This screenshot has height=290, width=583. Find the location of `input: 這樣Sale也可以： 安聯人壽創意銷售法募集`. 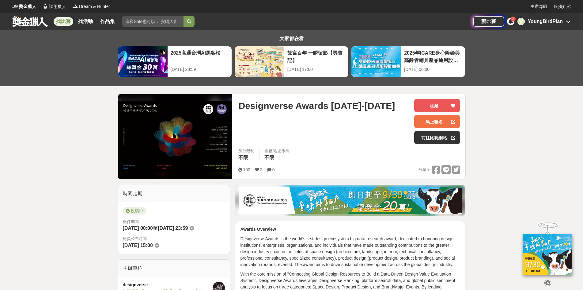

input: 這樣Sale也可以： 安聯人壽創意銷售法募集 is located at coordinates (153, 21).